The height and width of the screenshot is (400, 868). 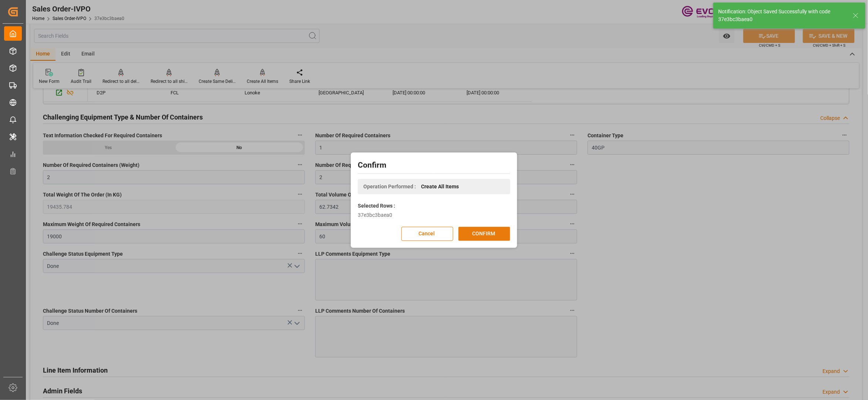 I want to click on div: 37e3bc3baea0, so click(x=434, y=215).